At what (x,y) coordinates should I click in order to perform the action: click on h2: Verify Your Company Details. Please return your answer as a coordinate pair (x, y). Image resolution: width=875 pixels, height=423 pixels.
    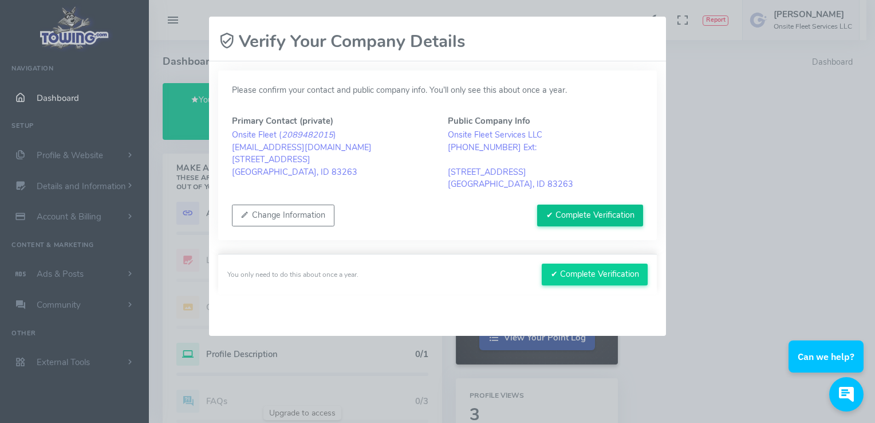
    Looking at the image, I should click on (342, 41).